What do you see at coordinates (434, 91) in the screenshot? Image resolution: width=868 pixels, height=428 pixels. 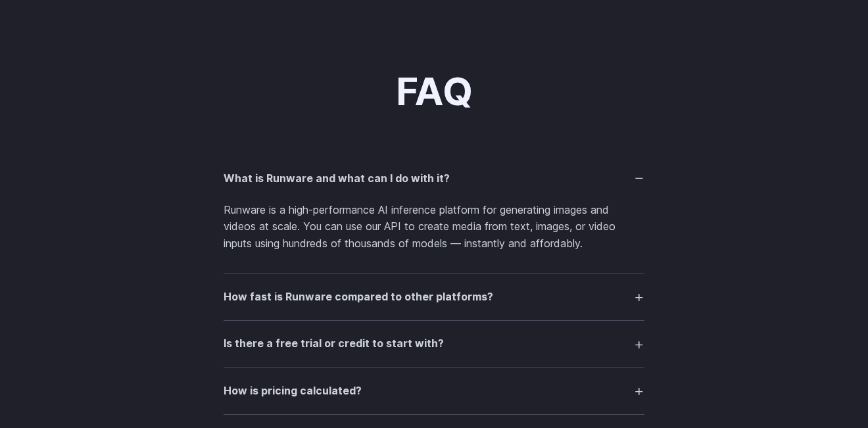 I see `h2: FAQ` at bounding box center [434, 91].